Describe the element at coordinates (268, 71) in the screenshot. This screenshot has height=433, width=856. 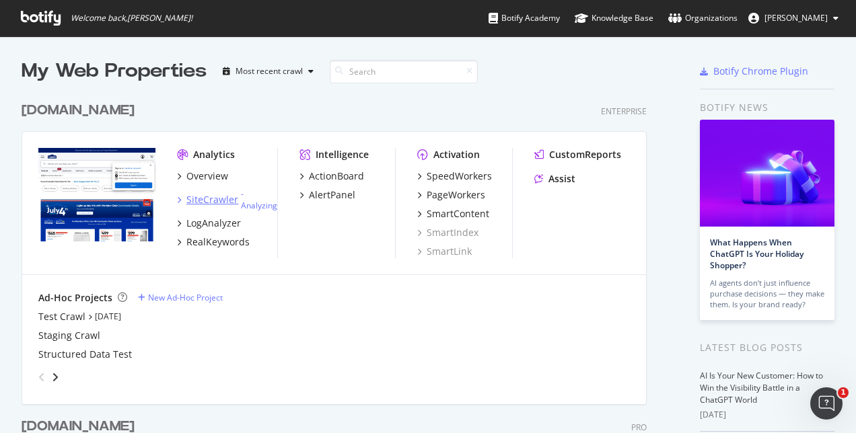
I see `button: Most recent crawl` at that location.